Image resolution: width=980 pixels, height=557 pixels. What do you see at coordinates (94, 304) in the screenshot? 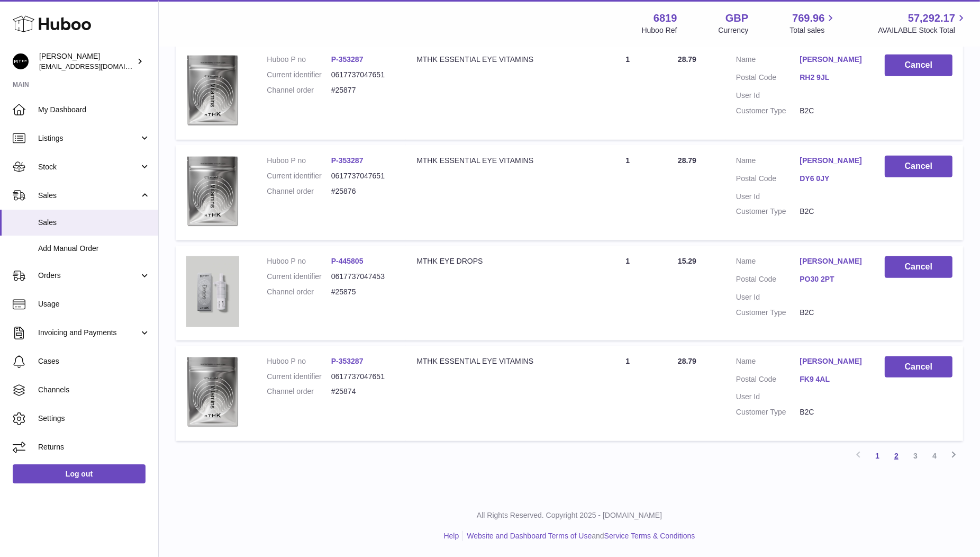
I see `span: Usage` at bounding box center [94, 304].